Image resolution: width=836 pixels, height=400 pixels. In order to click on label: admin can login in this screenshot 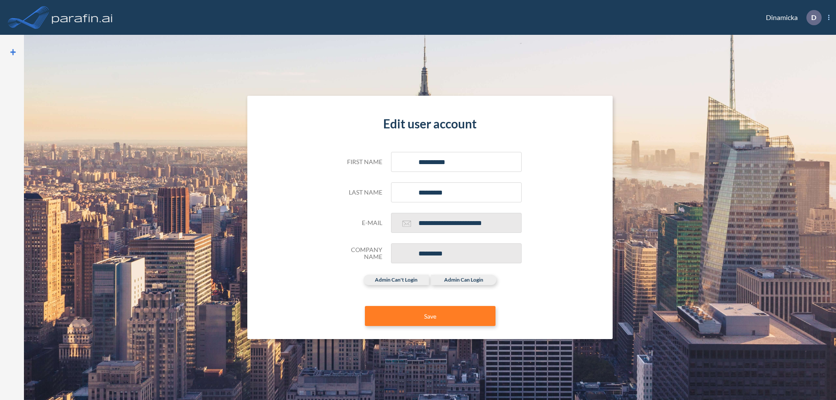, I will do `click(464, 280)`.